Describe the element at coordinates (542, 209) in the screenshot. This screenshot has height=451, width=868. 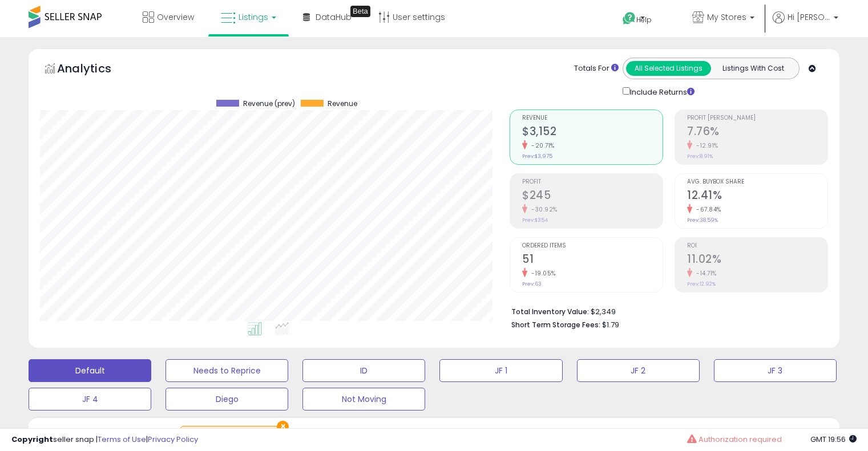
I see `small: -30.92%` at that location.